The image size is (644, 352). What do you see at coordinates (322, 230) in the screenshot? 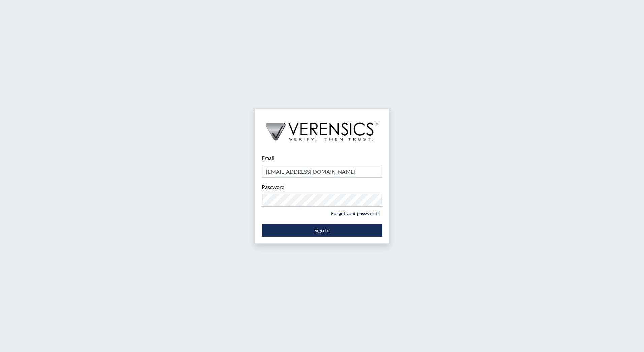
I see `button: Sign In` at bounding box center [322, 230].